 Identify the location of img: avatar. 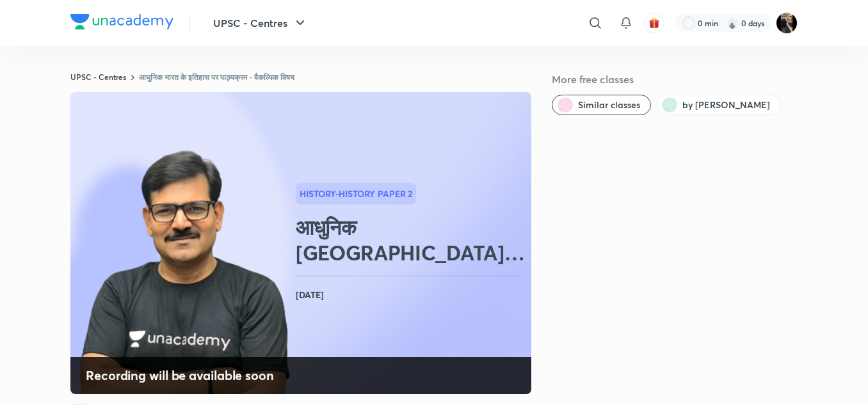
(654, 23).